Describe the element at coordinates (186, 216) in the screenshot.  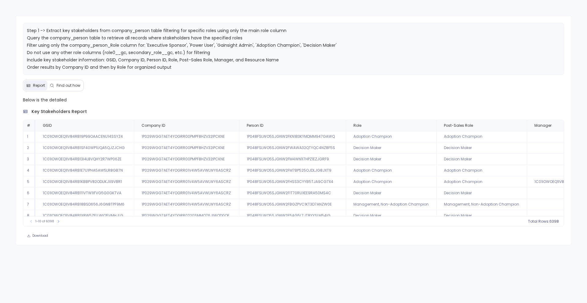
I see `td: 1P029WGG7AET4YOGRR0220SMMQ76JIWQD0OE` at that location.